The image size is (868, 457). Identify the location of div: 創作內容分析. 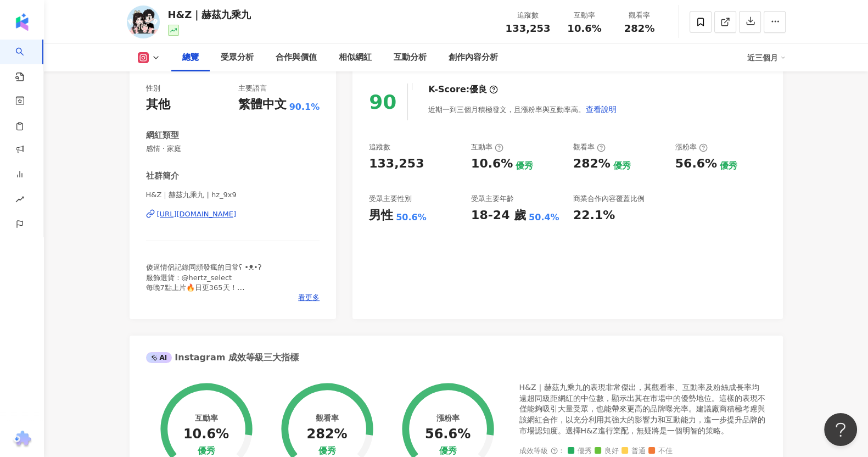
(474, 57).